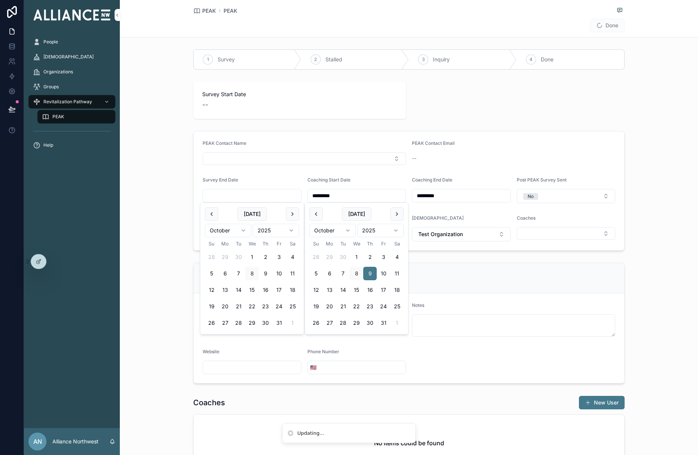  Describe the element at coordinates (383, 244) in the screenshot. I see `th: Friday` at that location.